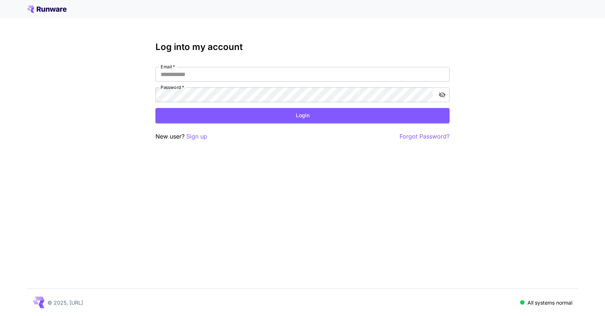 The image size is (605, 316). Describe the element at coordinates (181, 136) in the screenshot. I see `p: New user?` at that location.